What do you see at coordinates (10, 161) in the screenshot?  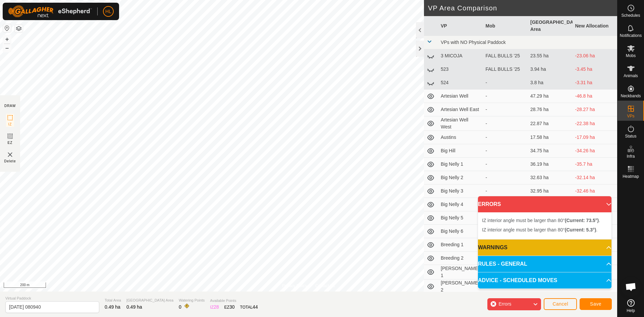 I see `span: Delete` at bounding box center [10, 161].